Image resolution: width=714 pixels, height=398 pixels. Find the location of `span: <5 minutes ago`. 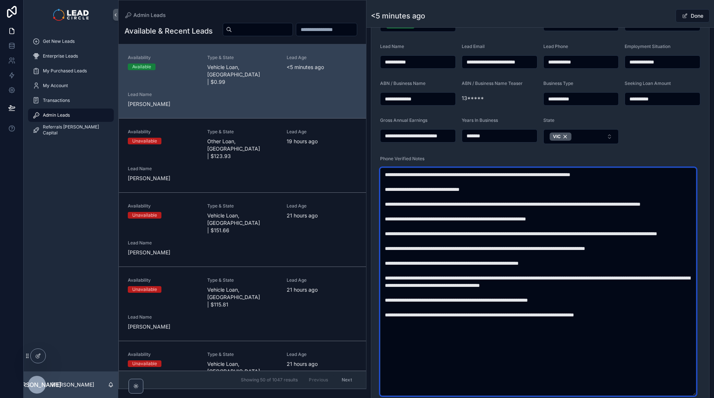

span: <5 minutes ago is located at coordinates (322, 67).